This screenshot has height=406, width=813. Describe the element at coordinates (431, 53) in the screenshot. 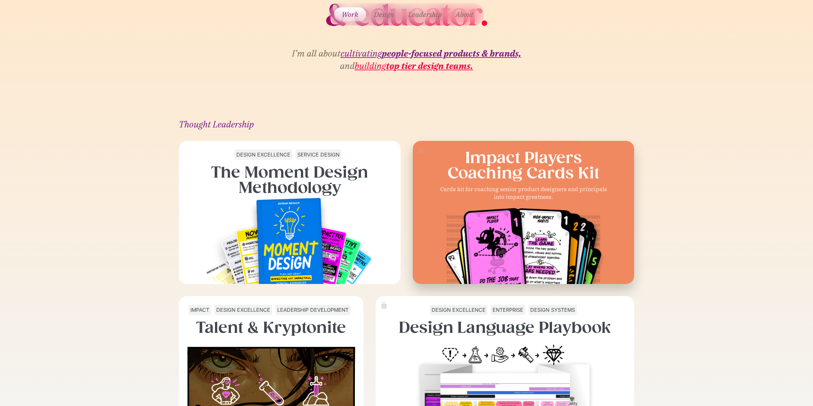

I see `span: cultivating` at that location.